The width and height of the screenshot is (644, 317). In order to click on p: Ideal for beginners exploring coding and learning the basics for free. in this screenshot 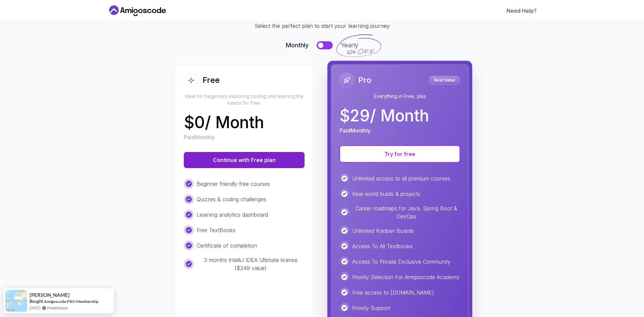, I will do `click(244, 100)`.